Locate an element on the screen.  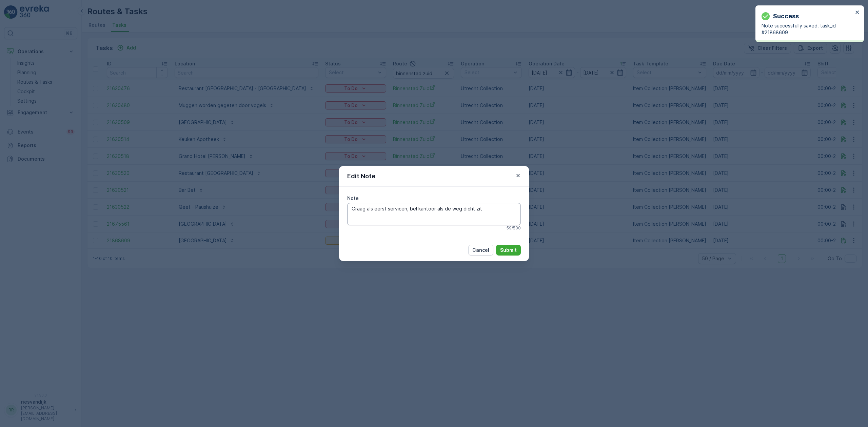
button: Cancel is located at coordinates (481, 250).